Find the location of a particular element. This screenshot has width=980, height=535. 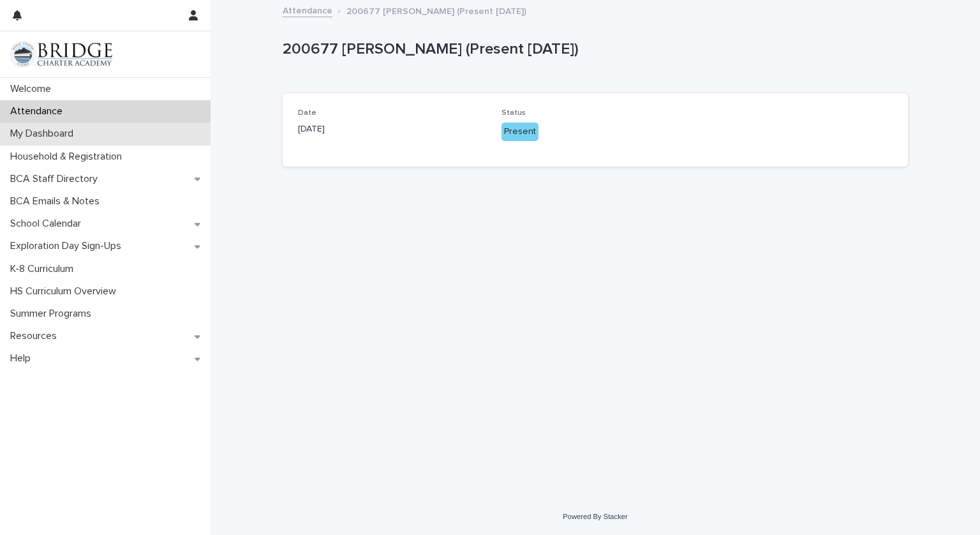

a: Powered By Stacker is located at coordinates (594, 517).